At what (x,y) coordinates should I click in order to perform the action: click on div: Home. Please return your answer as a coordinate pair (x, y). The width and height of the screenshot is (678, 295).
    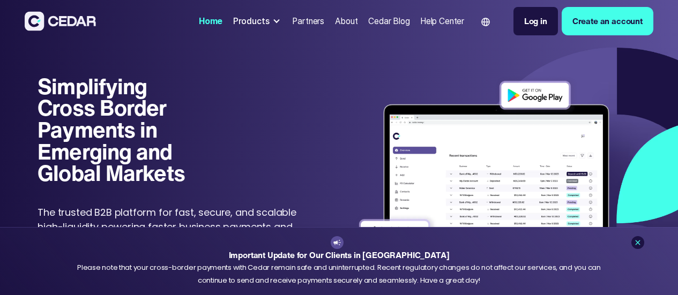
    Looking at the image, I should click on (211, 21).